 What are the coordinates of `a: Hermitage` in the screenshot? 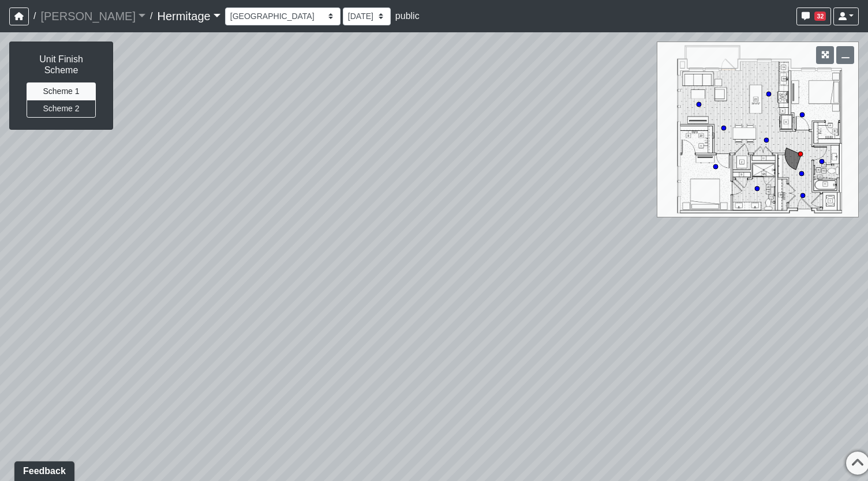 It's located at (188, 16).